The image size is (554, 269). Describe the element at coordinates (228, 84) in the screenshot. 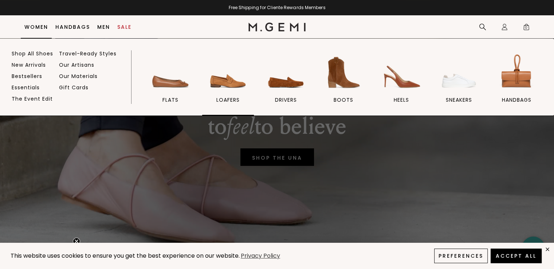

I see `a: loafers` at that location.